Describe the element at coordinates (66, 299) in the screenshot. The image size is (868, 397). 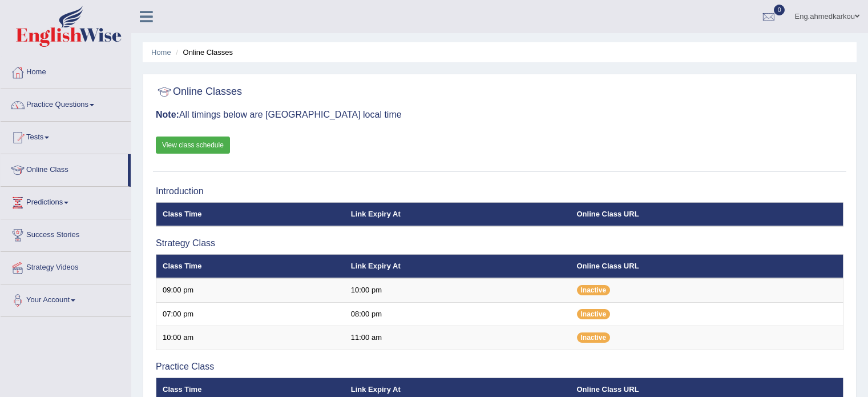
I see `a: Your Account` at that location.